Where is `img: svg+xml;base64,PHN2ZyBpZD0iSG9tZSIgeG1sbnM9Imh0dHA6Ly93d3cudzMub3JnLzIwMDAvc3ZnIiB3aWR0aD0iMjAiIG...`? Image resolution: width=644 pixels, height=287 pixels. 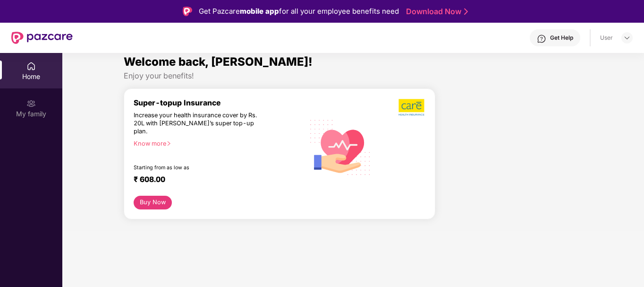 img: svg+xml;base64,PHN2ZyBpZD0iSG9tZSIgeG1sbnM9Imh0dHA6Ly93d3cudzMub3JnLzIwMDAvc3ZnIiB3aWR0aD0iMjAiIG... is located at coordinates (31, 66).